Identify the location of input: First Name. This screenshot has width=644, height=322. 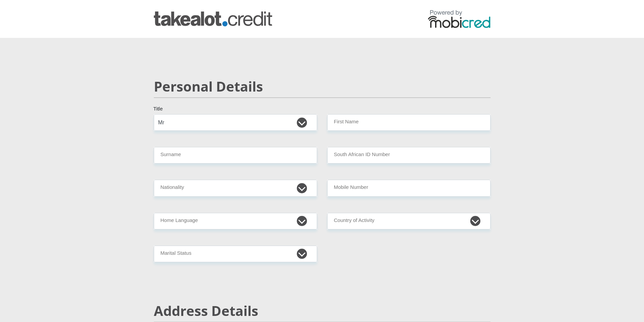
(409, 122).